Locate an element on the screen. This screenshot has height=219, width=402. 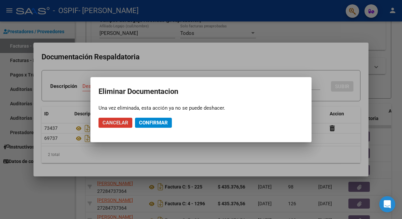
div: Open Intercom Messenger is located at coordinates (387, 204).